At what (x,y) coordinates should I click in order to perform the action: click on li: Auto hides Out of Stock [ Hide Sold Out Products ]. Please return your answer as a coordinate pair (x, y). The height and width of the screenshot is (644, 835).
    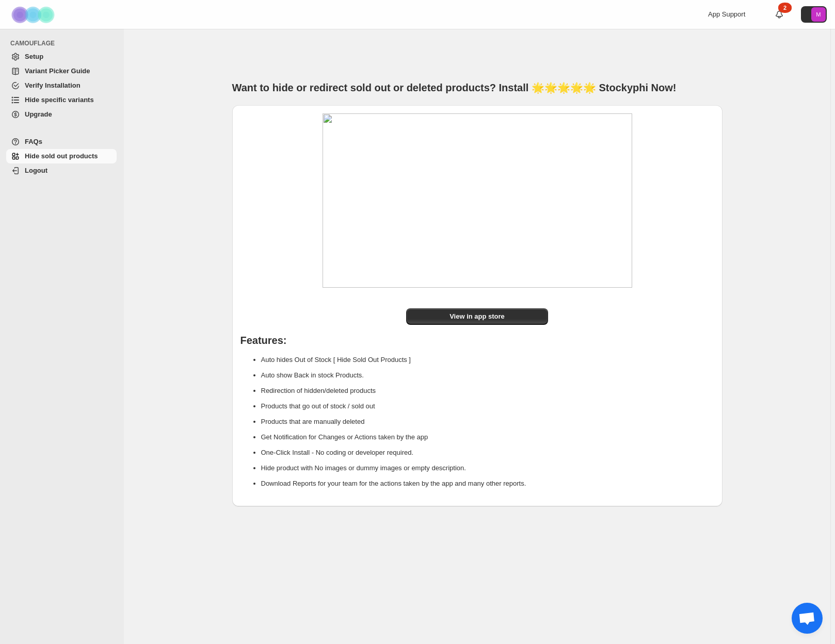
    Looking at the image, I should click on (488, 361).